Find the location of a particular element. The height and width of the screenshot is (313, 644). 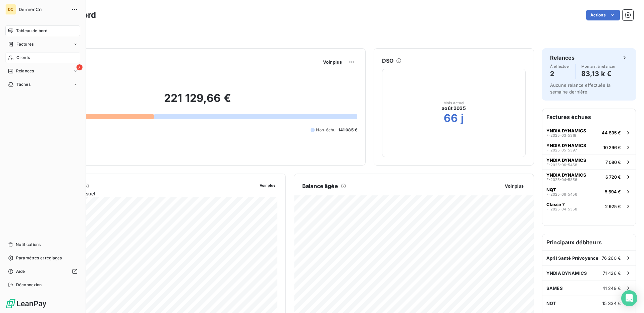

button: Actions is located at coordinates (603, 15).